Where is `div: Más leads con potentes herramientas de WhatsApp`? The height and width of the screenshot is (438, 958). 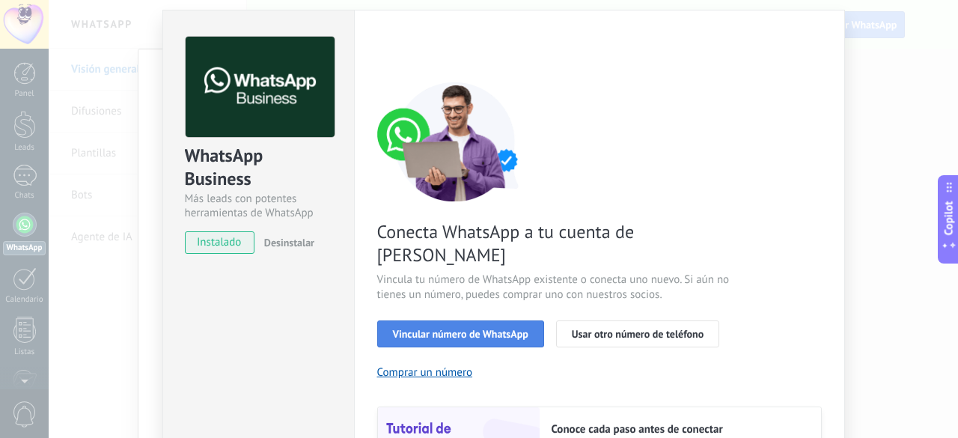
div: Más leads con potentes herramientas de WhatsApp is located at coordinates (258, 206).